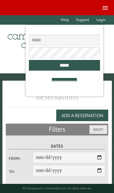 The image size is (114, 193). Describe the element at coordinates (83, 20) in the screenshot. I see `a: Support` at that location.